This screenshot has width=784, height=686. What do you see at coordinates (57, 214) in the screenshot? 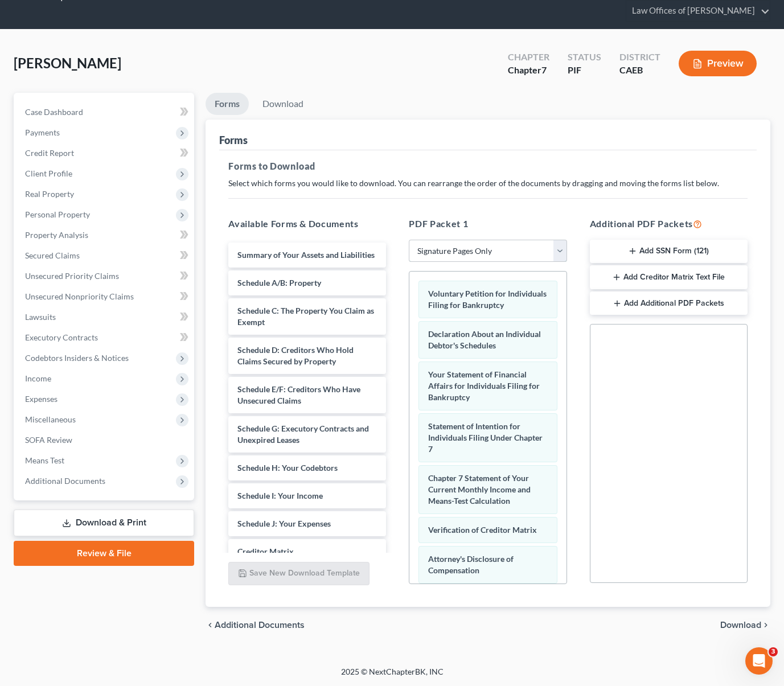
I see `span: Personal Property` at bounding box center [57, 214].